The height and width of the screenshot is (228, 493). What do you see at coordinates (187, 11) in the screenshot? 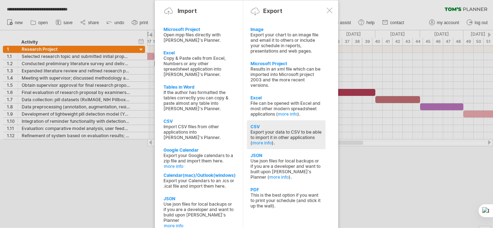
I see `div: Import` at bounding box center [187, 11].